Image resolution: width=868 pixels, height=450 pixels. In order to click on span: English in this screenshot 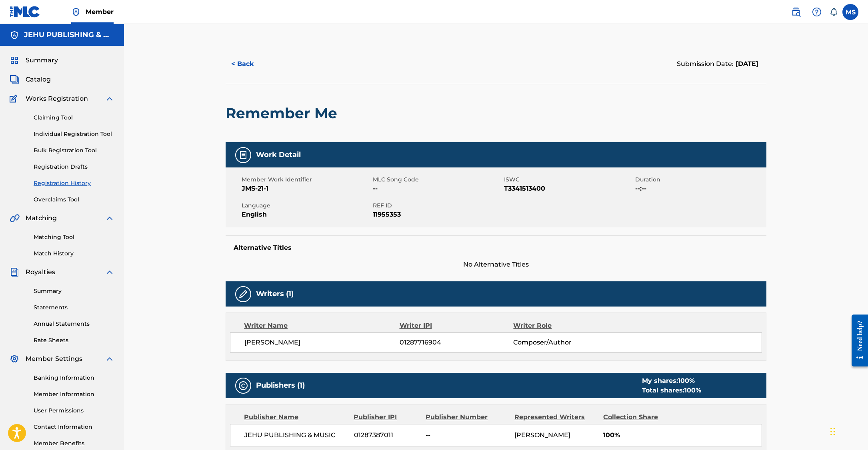, I will do `click(306, 214)`.